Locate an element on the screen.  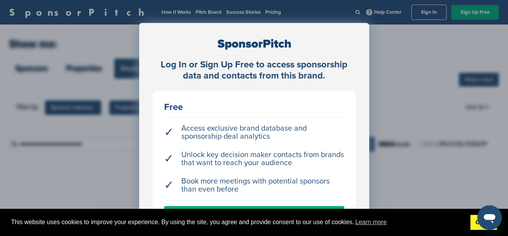
span: This website uses cookies to improve your experience. By using the site, you agree and provide co... is located at coordinates (238, 222).